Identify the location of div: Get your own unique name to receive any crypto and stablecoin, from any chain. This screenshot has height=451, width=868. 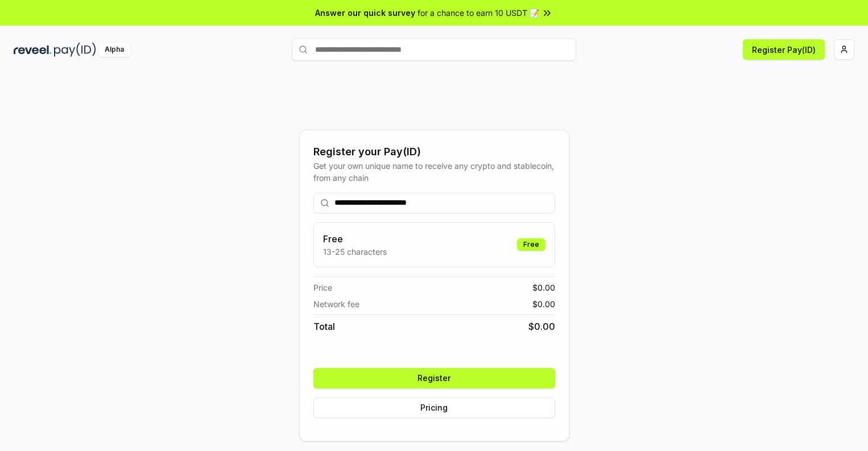
(434, 171).